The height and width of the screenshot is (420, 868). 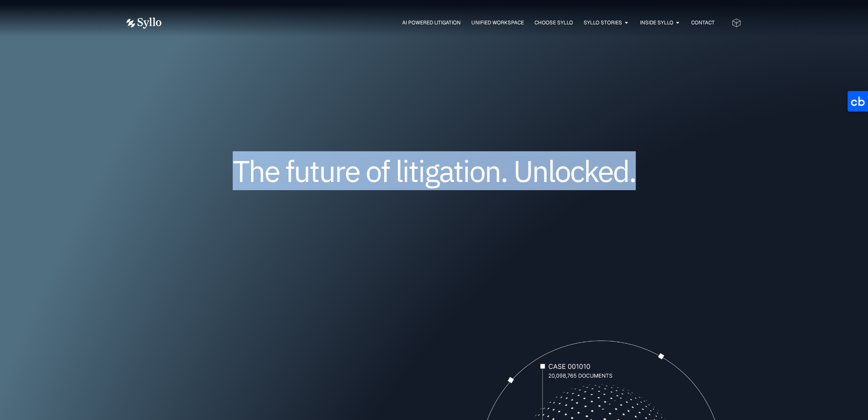 I want to click on span: Choose Syllo, so click(x=554, y=22).